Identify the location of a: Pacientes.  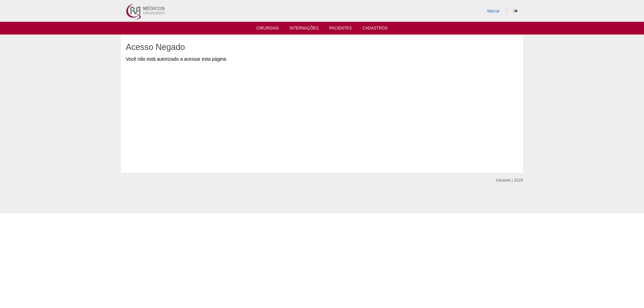
(340, 29).